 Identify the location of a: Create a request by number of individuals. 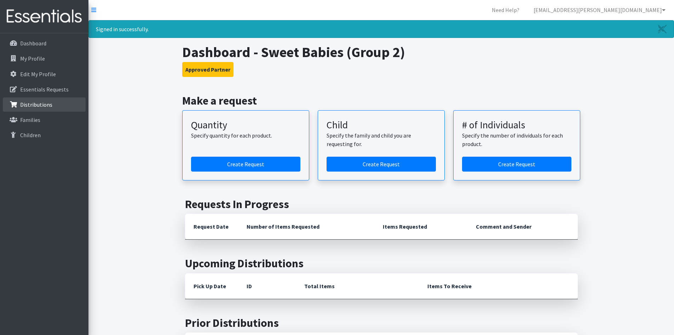
(517, 164).